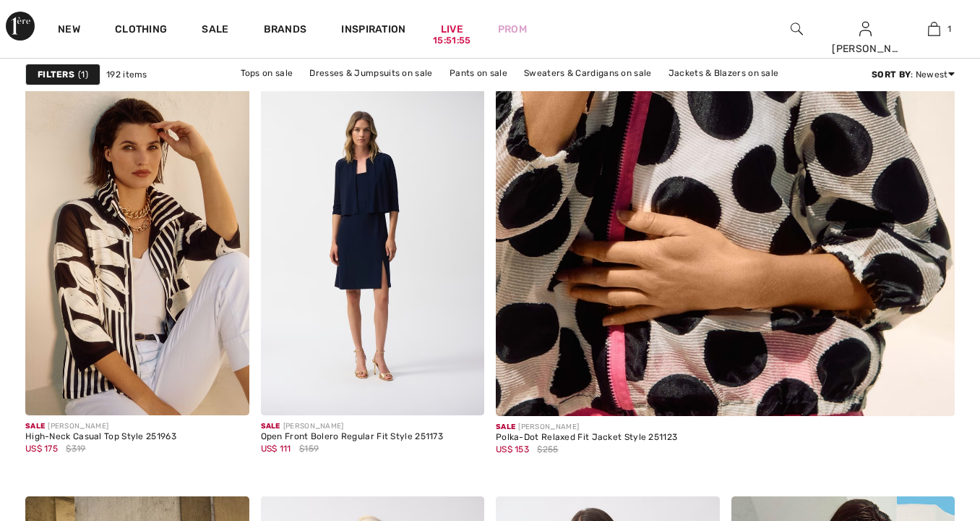 Image resolution: width=980 pixels, height=521 pixels. What do you see at coordinates (724, 73) in the screenshot?
I see `a: Jackets & Blazers on sale` at bounding box center [724, 73].